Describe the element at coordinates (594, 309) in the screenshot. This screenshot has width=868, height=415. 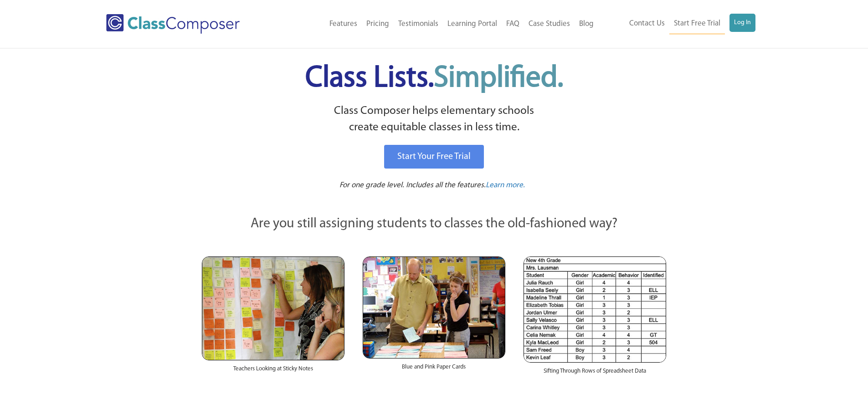
I see `img: Spreadsheets` at that location.